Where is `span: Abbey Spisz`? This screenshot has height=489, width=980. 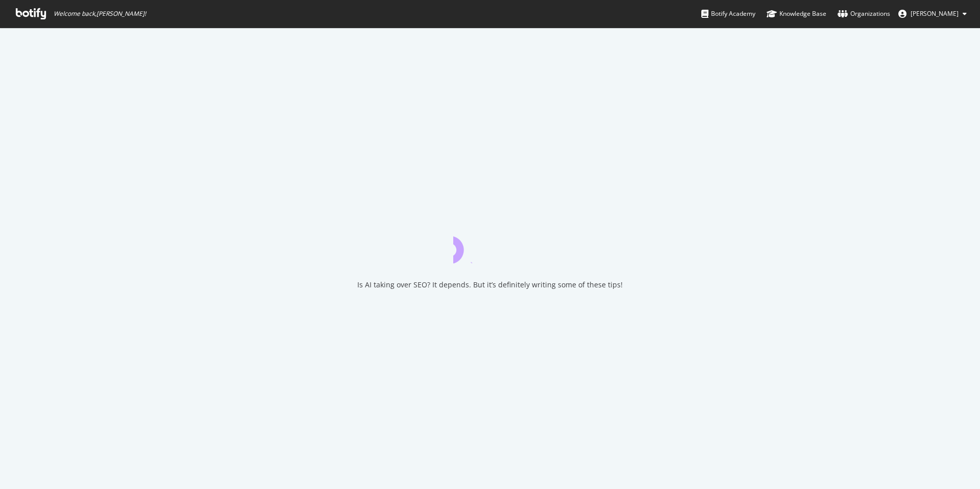 span: Abbey Spisz is located at coordinates (934, 13).